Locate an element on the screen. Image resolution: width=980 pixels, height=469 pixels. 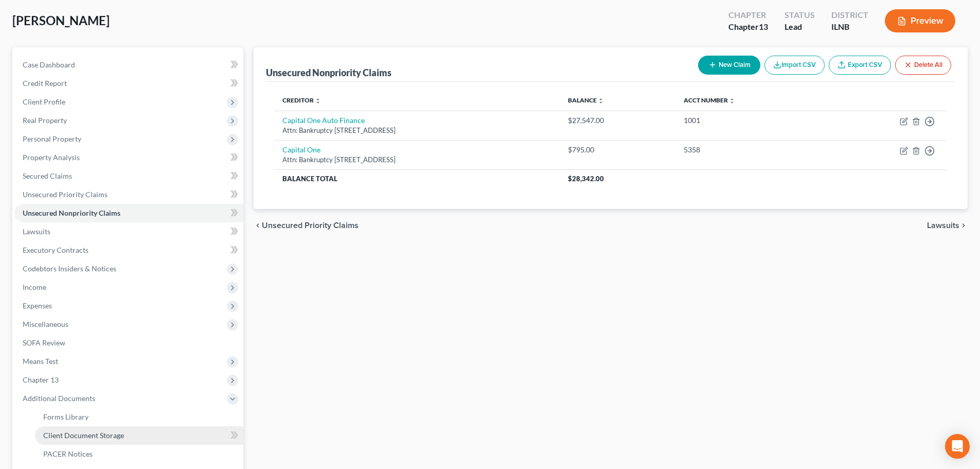
a: Unsecured Priority Claims is located at coordinates (129, 194).